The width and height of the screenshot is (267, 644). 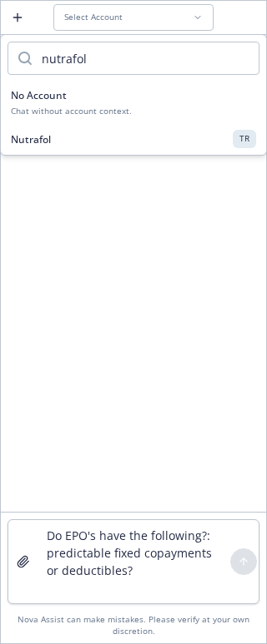 I want to click on button: NutrafolTR, so click(x=134, y=139).